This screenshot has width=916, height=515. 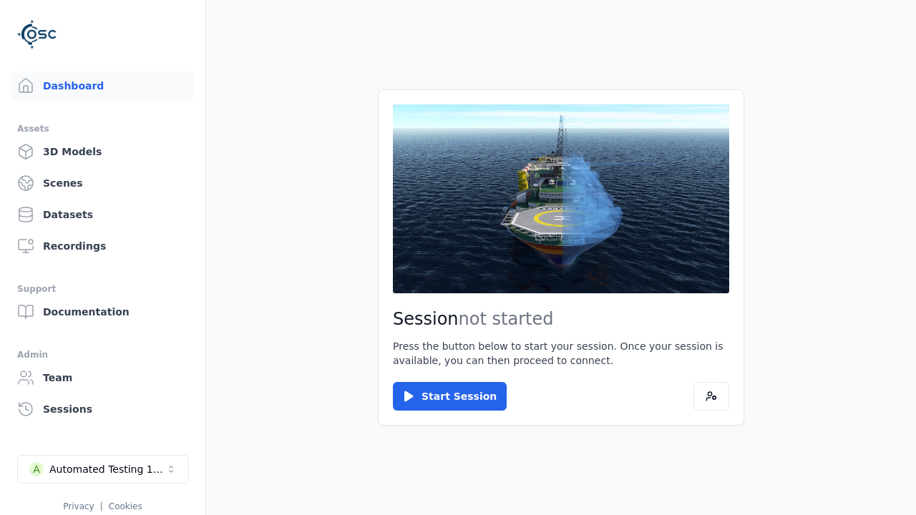 What do you see at coordinates (102, 246) in the screenshot?
I see `a: Recordings` at bounding box center [102, 246].